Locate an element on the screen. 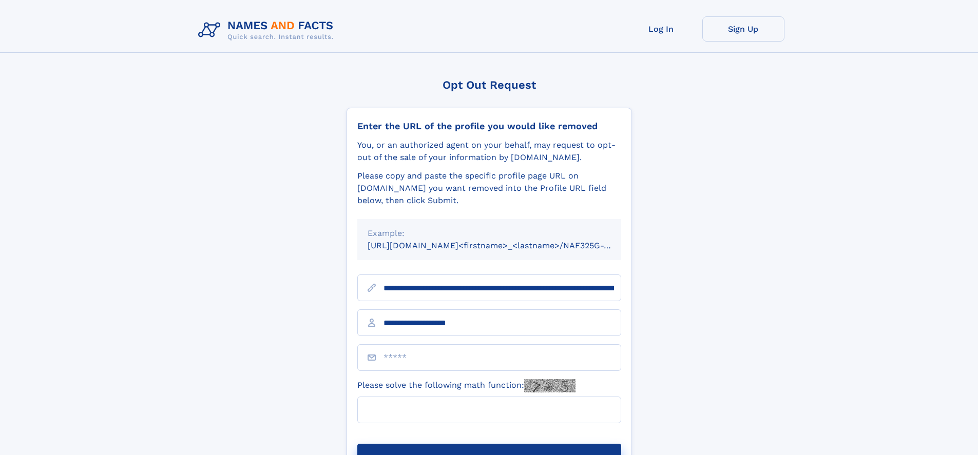 The width and height of the screenshot is (978, 455). div: You, or an authorized agent on your behalf, may request to opt-out of the sale of your informatio... is located at coordinates (489, 151).